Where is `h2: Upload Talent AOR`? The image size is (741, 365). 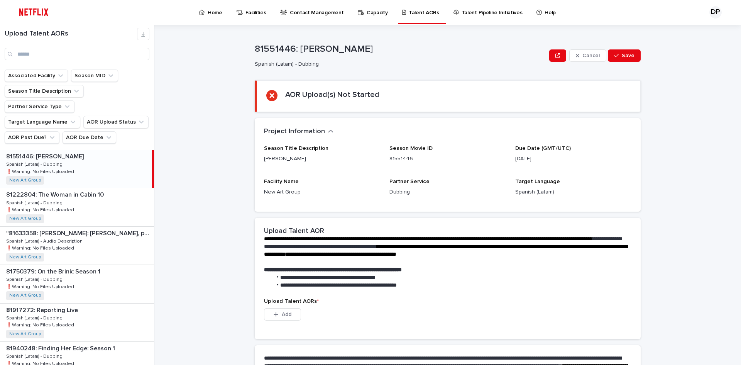
h2: Upload Talent AOR is located at coordinates (294, 231).